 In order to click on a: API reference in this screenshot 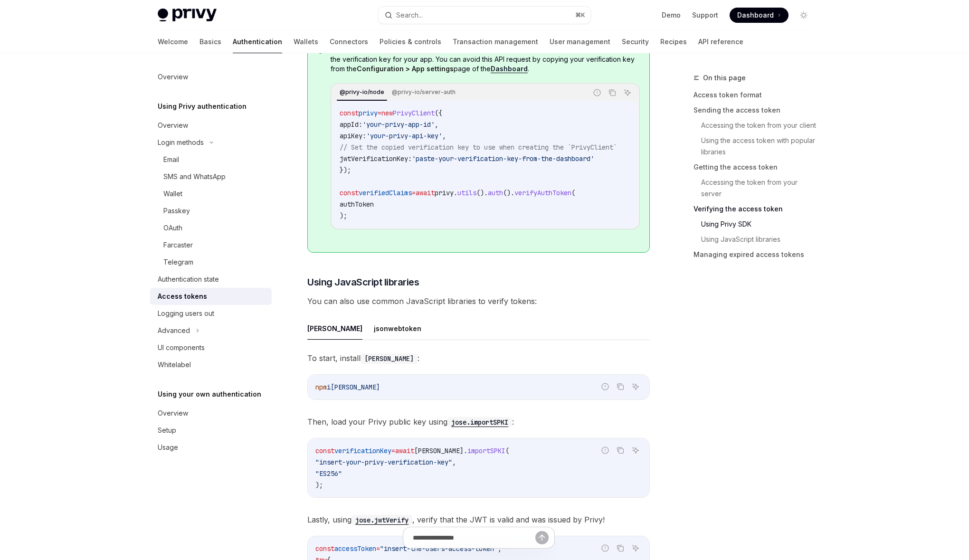, I will do `click(720, 41)`.